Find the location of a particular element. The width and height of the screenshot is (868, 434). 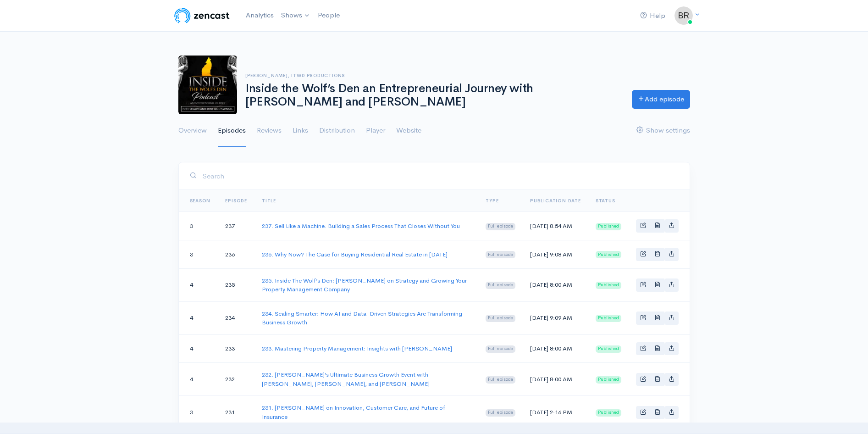

td: 231 is located at coordinates (236, 412).